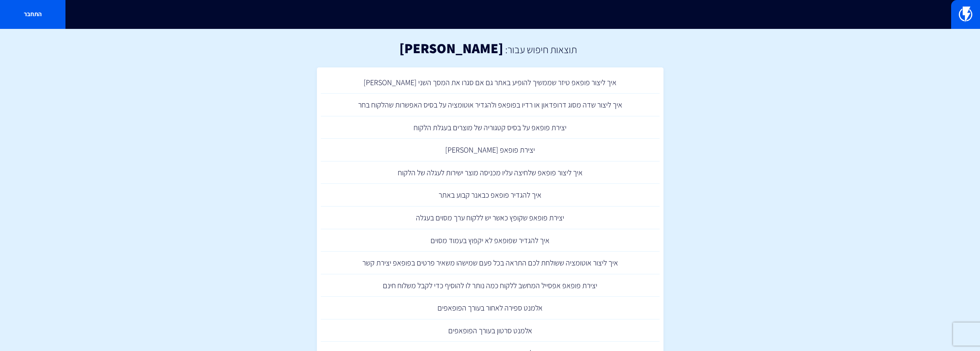 This screenshot has width=980, height=351. What do you see at coordinates (490, 217) in the screenshot?
I see `a: יצירת פופאפ שקופץ כאשר יש ללקוח ערך מסוים בעגלה` at bounding box center [490, 217].